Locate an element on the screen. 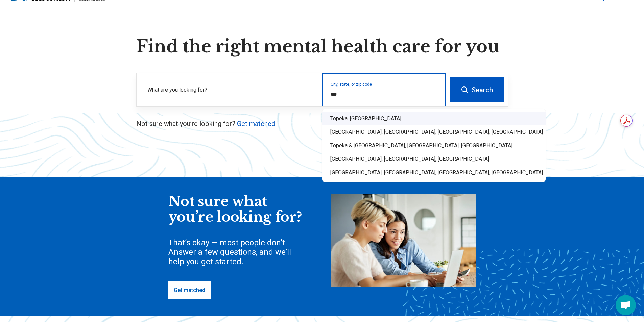  div: Suggestions is located at coordinates (434, 145).